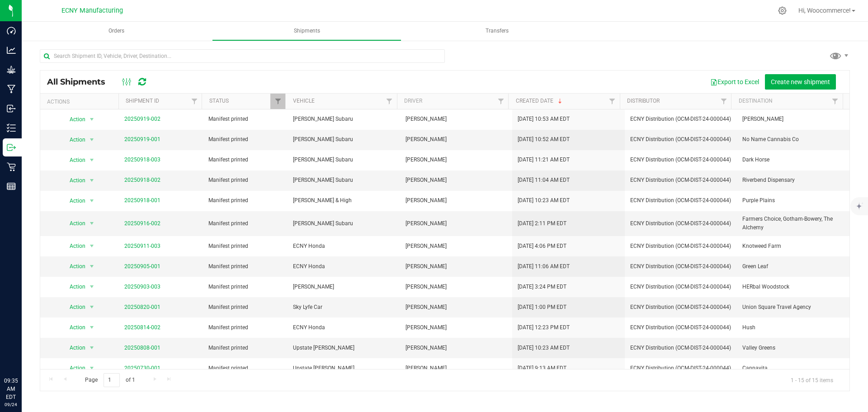  Describe the element at coordinates (143, 369) in the screenshot. I see `a: 20250730-001` at that location.